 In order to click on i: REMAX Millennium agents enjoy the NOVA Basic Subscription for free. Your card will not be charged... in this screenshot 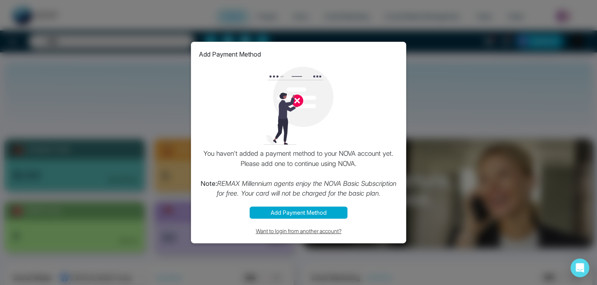, I will do `click(307, 189)`.